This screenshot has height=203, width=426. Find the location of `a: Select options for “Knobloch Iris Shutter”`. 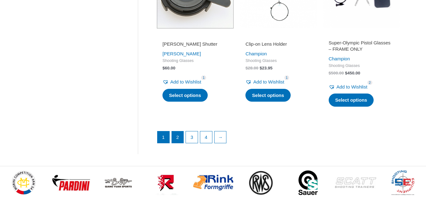

a: Select options for “Knobloch Iris Shutter” is located at coordinates (185, 95).